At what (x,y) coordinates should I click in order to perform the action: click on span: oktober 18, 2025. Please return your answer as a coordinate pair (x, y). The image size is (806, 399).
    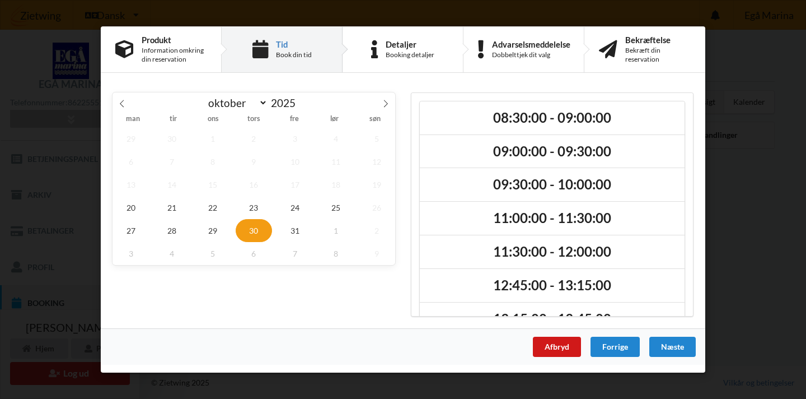
    Looking at the image, I should click on (336, 184).